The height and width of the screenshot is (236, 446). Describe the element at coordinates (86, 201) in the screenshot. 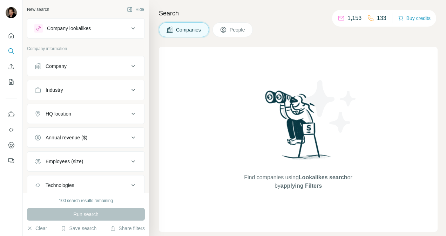

I see `div: 100 search results remaining` at that location.